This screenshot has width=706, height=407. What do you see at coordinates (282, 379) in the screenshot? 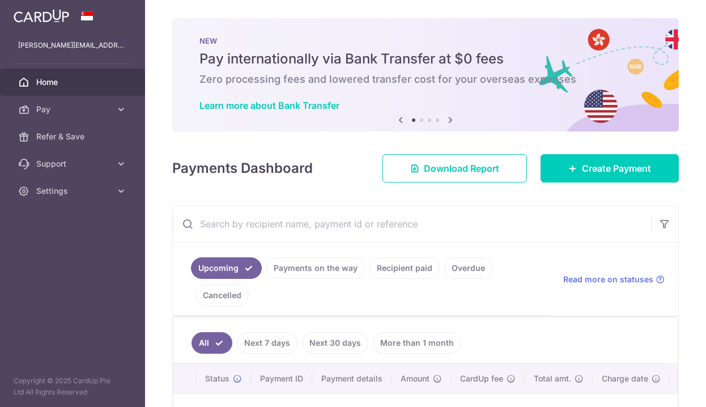
I see `th: Payment ID` at bounding box center [282, 379].